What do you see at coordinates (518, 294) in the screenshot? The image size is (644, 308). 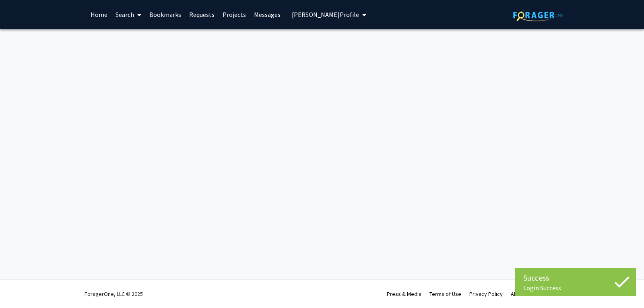 I see `a: About` at bounding box center [518, 294].